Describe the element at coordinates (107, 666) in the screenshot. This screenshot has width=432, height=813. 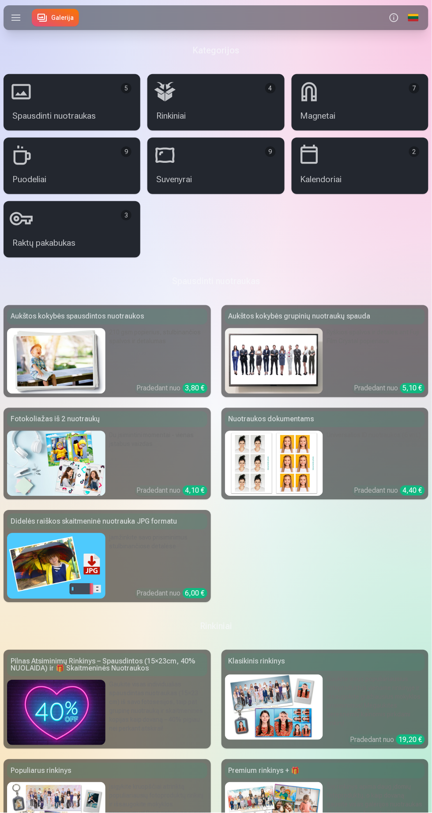
I see `div: Pilnas Atsiminimų Rinkinys – Spausdintos (15×23cm, 40% NUOLAIDA) ir 🎁 Skaitmeninės Nuotraukos` at that location.